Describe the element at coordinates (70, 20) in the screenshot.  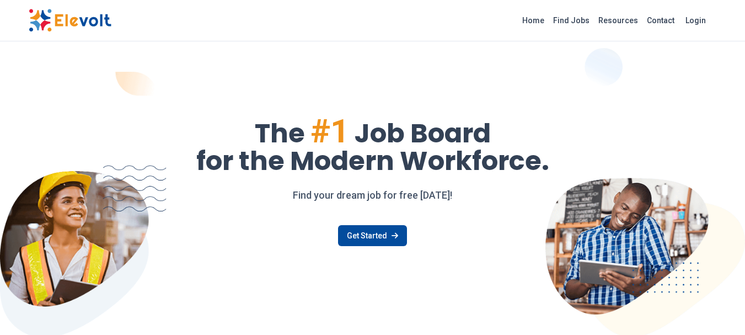
I see `img: Elevolt` at that location.